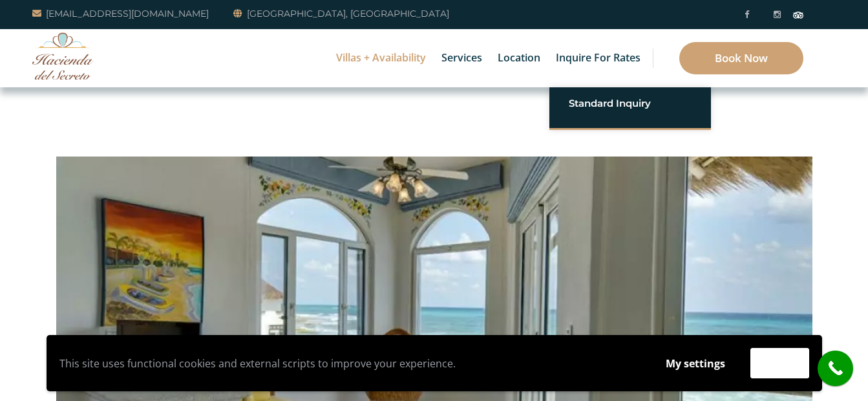 This screenshot has width=868, height=401. Describe the element at coordinates (630, 137) in the screenshot. I see `a: Event Inquiry` at that location.